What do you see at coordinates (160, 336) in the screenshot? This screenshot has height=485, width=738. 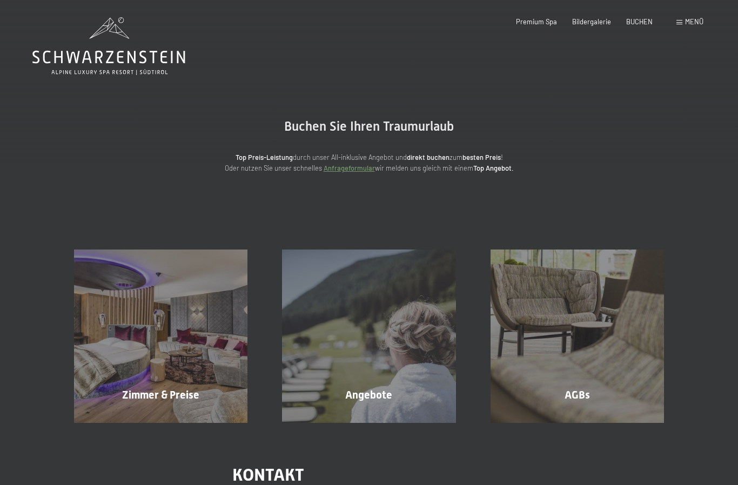 I see `a: Buchung Zimmer & Preise` at bounding box center [160, 336].